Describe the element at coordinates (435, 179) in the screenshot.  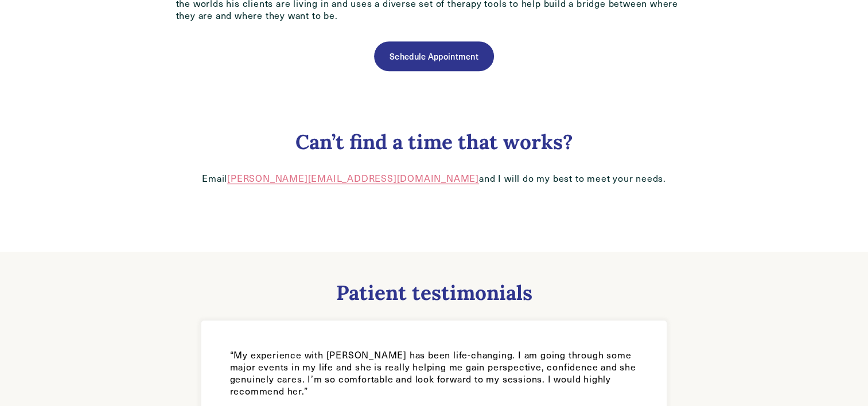
I see `p: Email and I will do my best to meet your needs.` at that location.